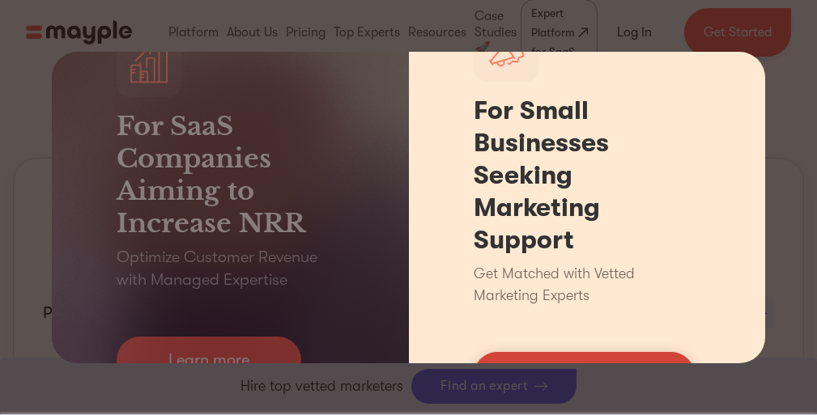  What do you see at coordinates (587, 176) in the screenshot?
I see `h1: For Small Businesses Seeking Marketing Support` at bounding box center [587, 176].